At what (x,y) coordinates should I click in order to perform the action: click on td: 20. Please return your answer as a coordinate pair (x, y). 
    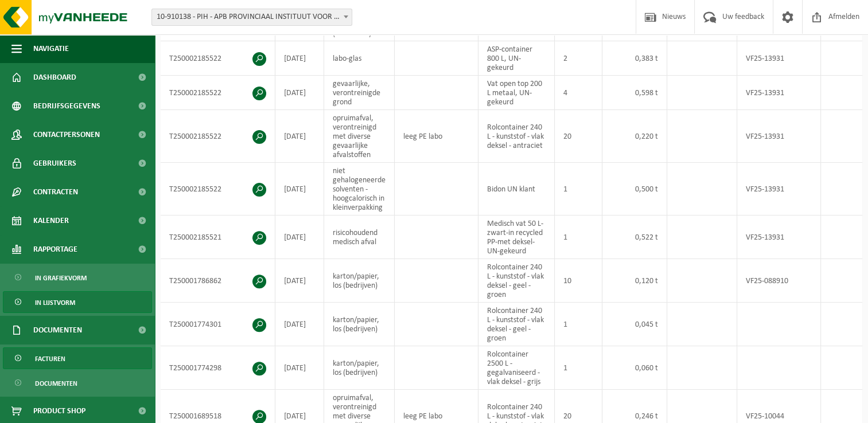
    Looking at the image, I should click on (578, 136).